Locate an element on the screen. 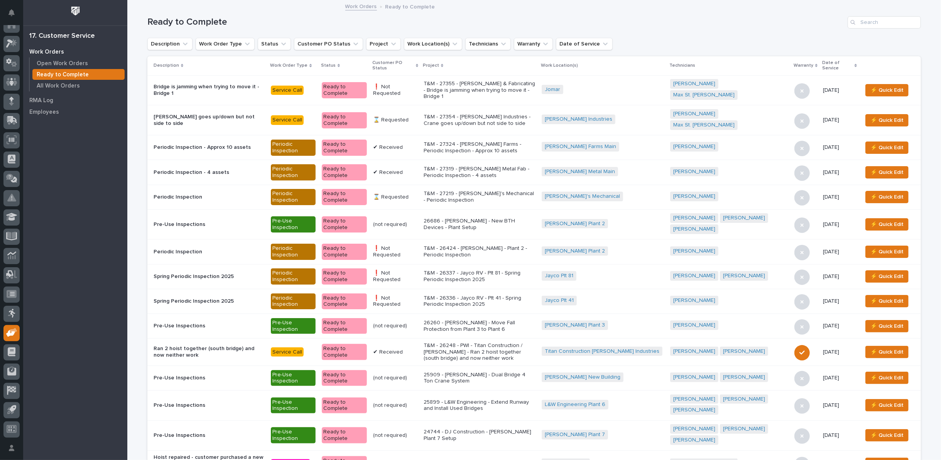 The width and height of the screenshot is (941, 460). p: Project is located at coordinates (431, 66).